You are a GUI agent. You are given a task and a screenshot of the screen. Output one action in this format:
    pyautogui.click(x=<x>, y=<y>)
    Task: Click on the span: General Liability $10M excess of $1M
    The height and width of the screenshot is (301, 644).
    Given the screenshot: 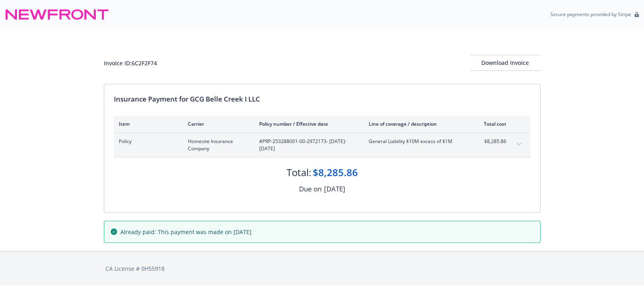 What is the action you would take?
    pyautogui.click(x=416, y=142)
    